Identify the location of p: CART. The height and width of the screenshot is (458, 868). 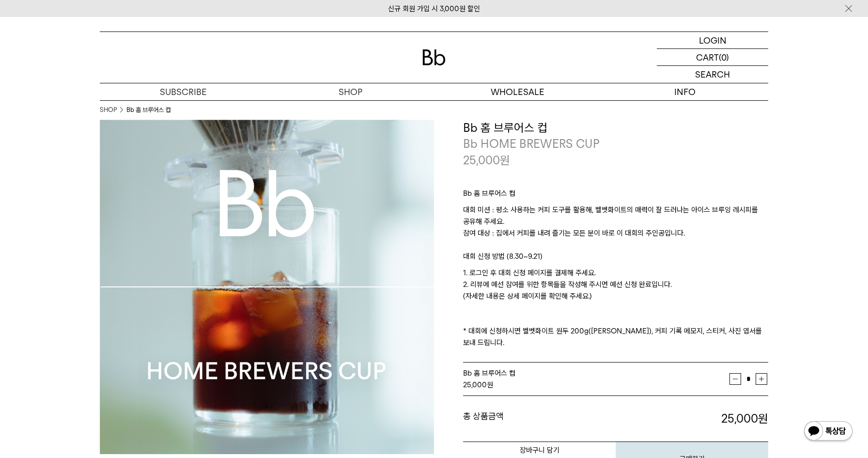
(707, 57).